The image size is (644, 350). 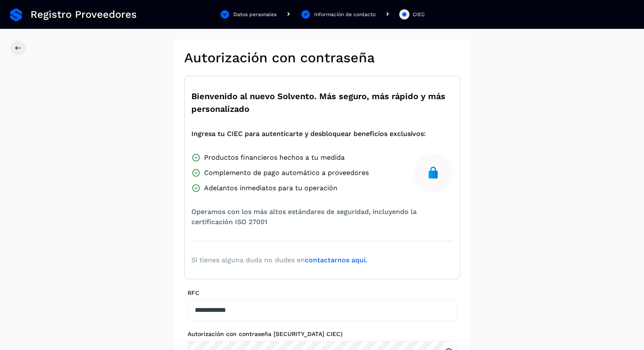 I want to click on span: Ingresa tu CIEC para autenticarte y desbloquear beneficios exclusivos:, so click(x=309, y=134).